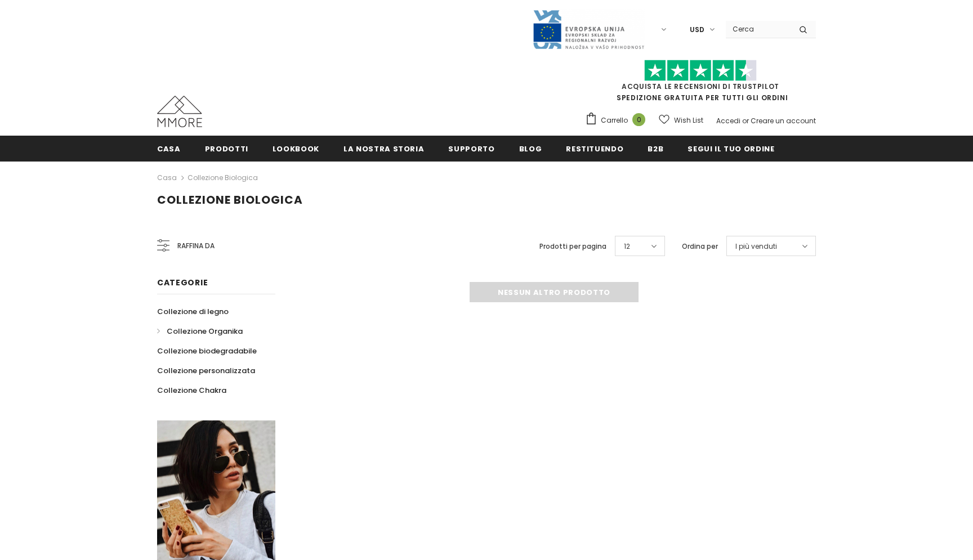 This screenshot has width=973, height=560. Describe the element at coordinates (206, 371) in the screenshot. I see `span: Collezione personalizzata` at that location.